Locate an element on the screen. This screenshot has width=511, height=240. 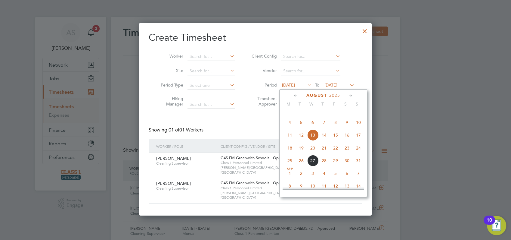
span: 30 is located at coordinates (347, 161).